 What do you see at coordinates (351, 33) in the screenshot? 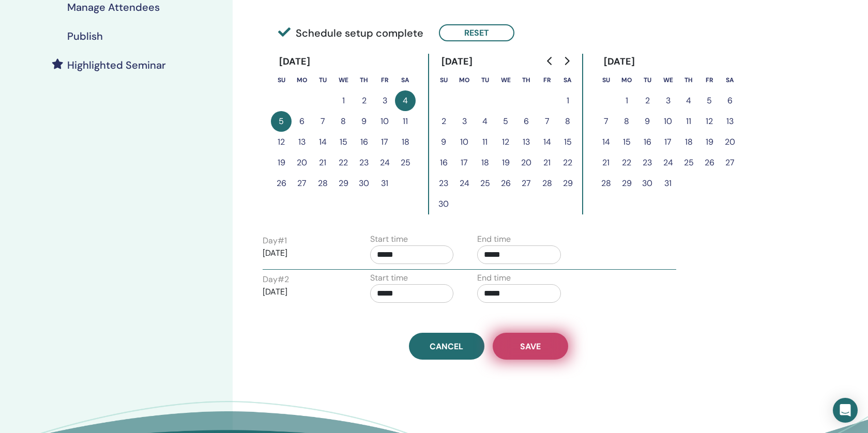
I see `span: Schedule setup complete` at bounding box center [351, 33].